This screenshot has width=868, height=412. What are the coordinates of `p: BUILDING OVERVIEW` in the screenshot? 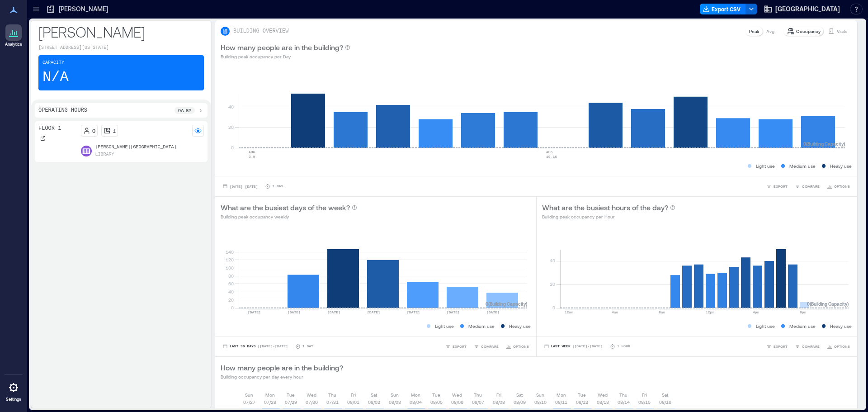 It's located at (261, 31).